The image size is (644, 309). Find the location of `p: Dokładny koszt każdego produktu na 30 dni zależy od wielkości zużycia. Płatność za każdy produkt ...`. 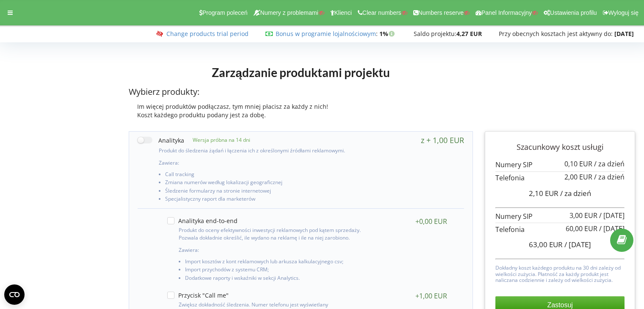

p: Dokładny koszt każdego produktu na 30 dni zależy od wielkości zużycia. Płatność za każdy produkt ... is located at coordinates (560, 273).